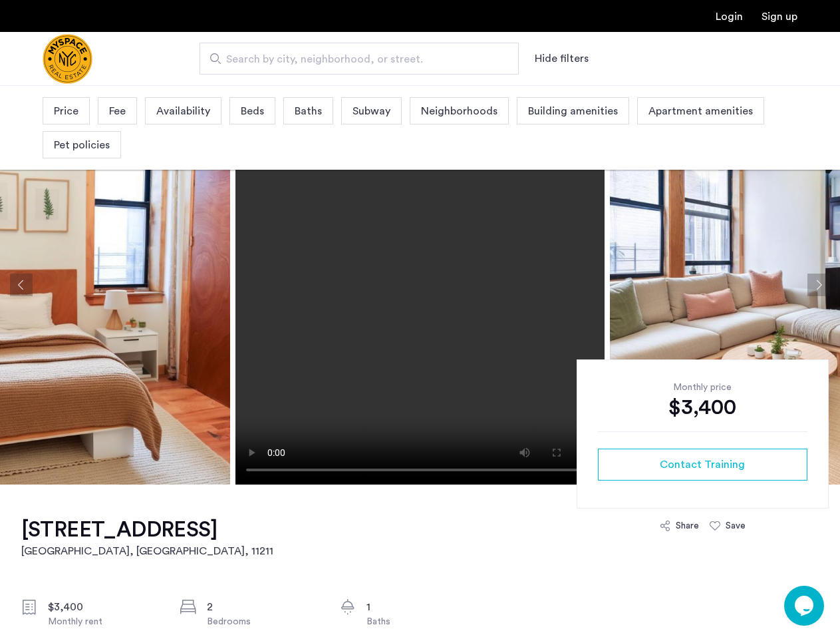 This screenshot has height=639, width=840. What do you see at coordinates (701, 111) in the screenshot?
I see `span: Apartment amenities` at bounding box center [701, 111].